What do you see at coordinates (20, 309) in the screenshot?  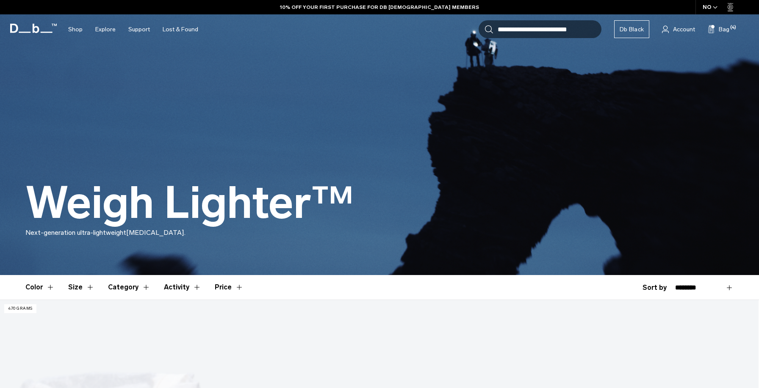 I see `p: 470 grams` at bounding box center [20, 309].